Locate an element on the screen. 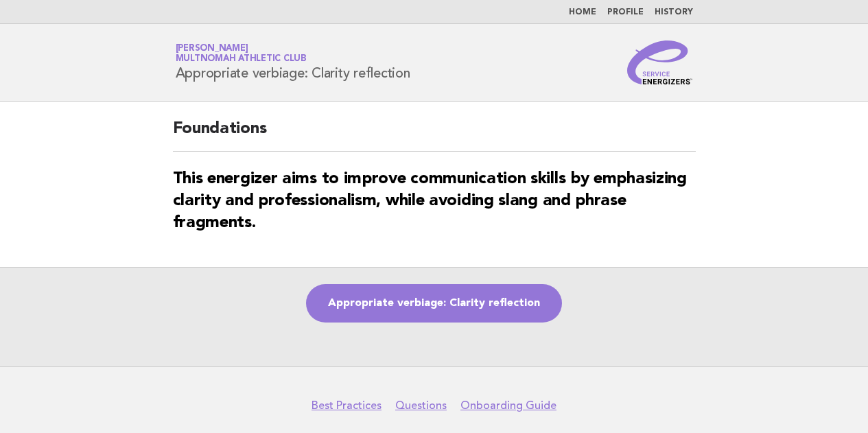 The width and height of the screenshot is (868, 433). a: History is located at coordinates (673, 13).